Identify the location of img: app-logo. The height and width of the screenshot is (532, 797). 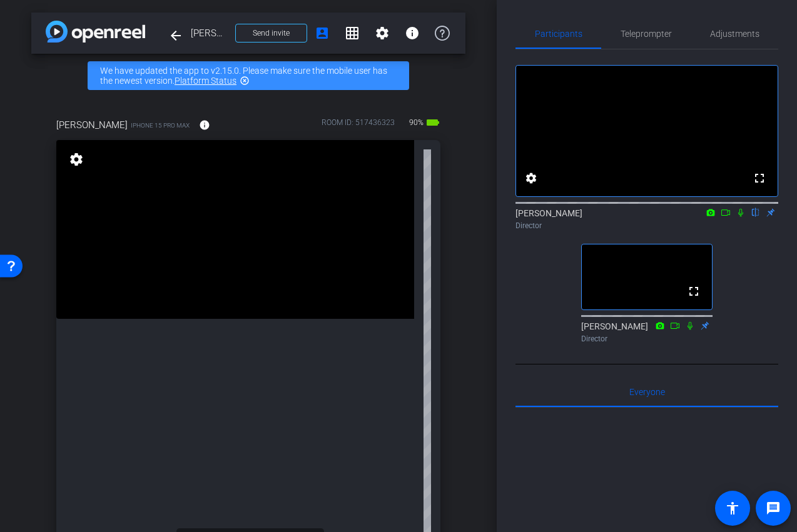
(95, 32).